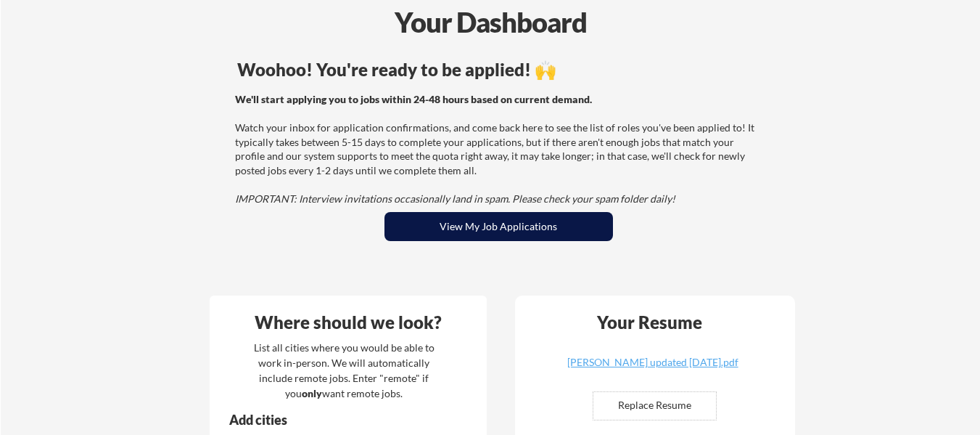  I want to click on div: Your Resume, so click(650, 322).